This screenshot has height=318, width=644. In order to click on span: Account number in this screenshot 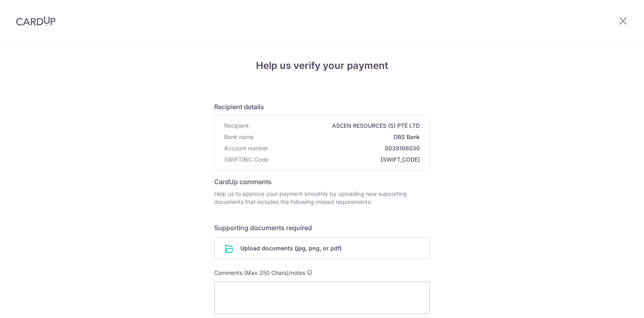, I will do `click(246, 148)`.